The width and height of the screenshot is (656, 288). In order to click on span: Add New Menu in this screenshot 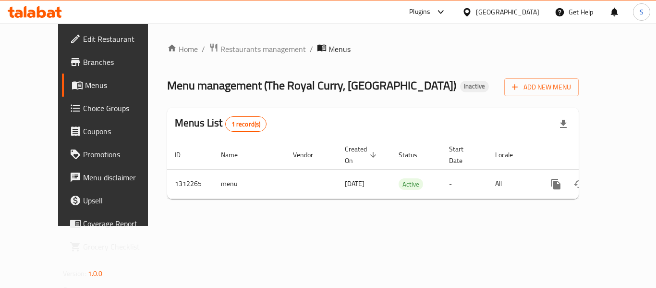, I will do `click(542, 87)`.